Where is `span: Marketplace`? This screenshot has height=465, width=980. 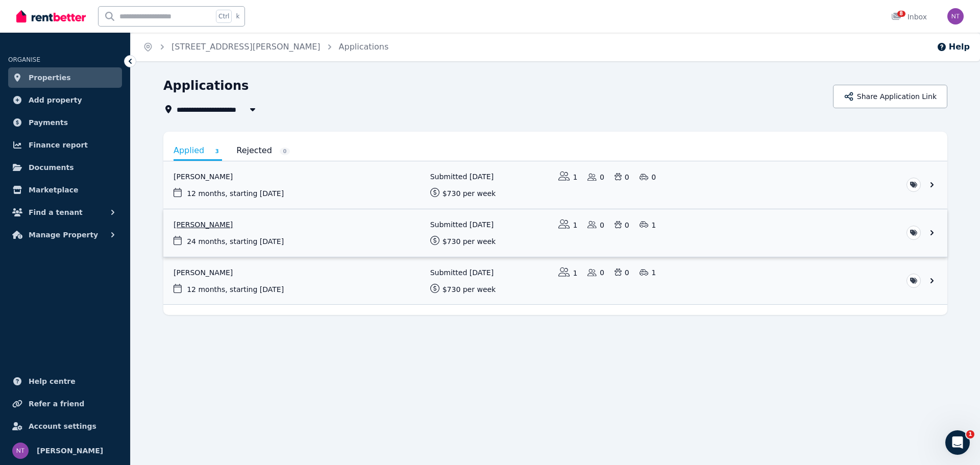
span: Marketplace is located at coordinates (53, 190).